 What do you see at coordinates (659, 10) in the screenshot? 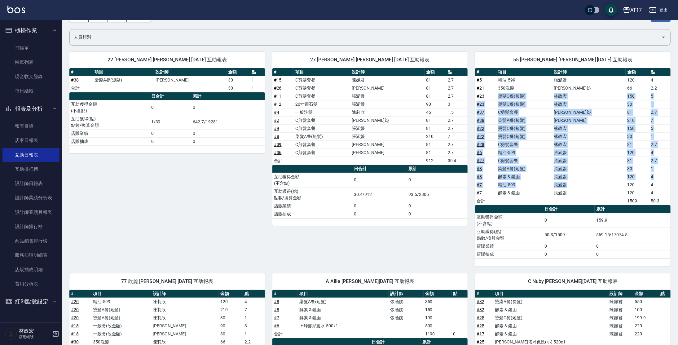
I see `button: 登出` at bounding box center [659, 10].